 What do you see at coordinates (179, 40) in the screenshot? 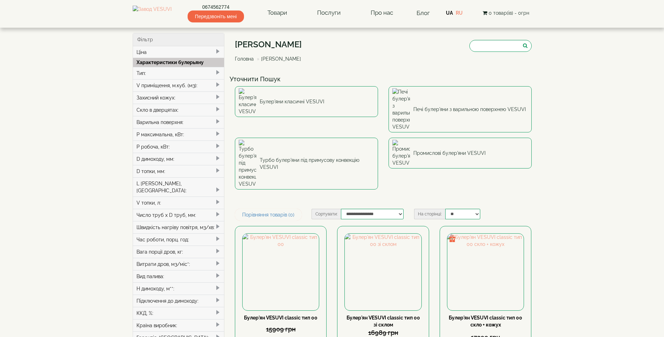
I see `div: Фільтр` at bounding box center [179, 40].